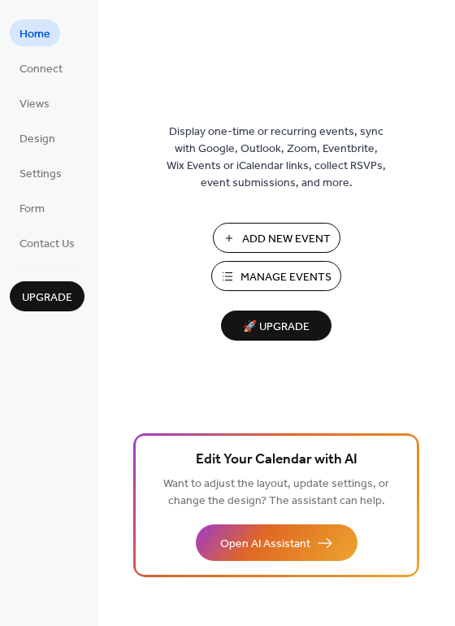  Describe the element at coordinates (32, 207) in the screenshot. I see `a: Form` at that location.